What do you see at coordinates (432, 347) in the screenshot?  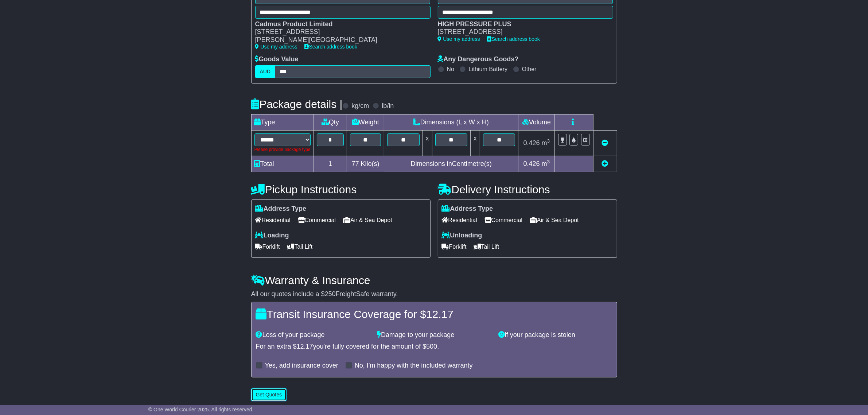 I see `span: 500` at bounding box center [432, 347].